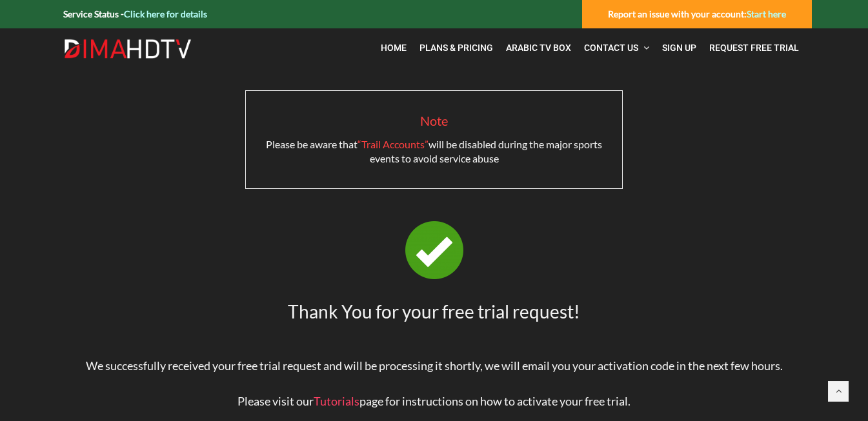 This screenshot has width=868, height=421. Describe the element at coordinates (617, 47) in the screenshot. I see `a: Contact Us` at that location.